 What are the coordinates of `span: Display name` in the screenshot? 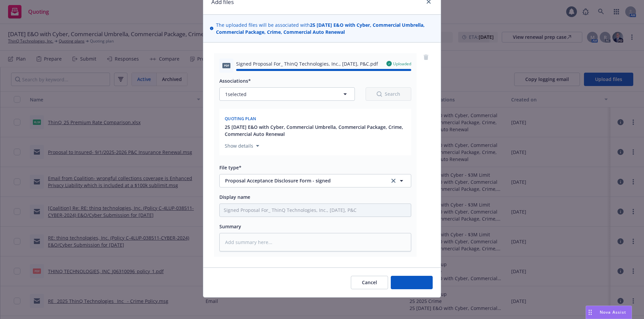 It's located at (235, 197).